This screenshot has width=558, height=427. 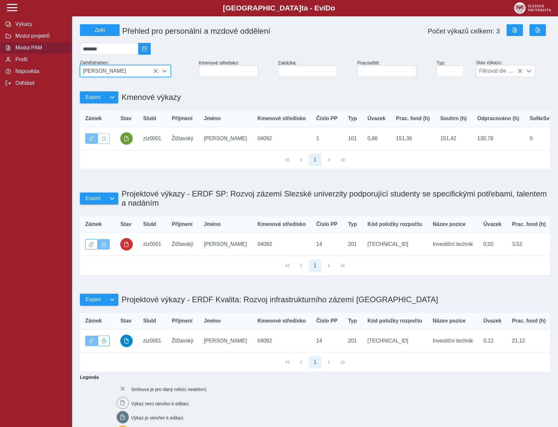 I want to click on td: 101, so click(x=352, y=139).